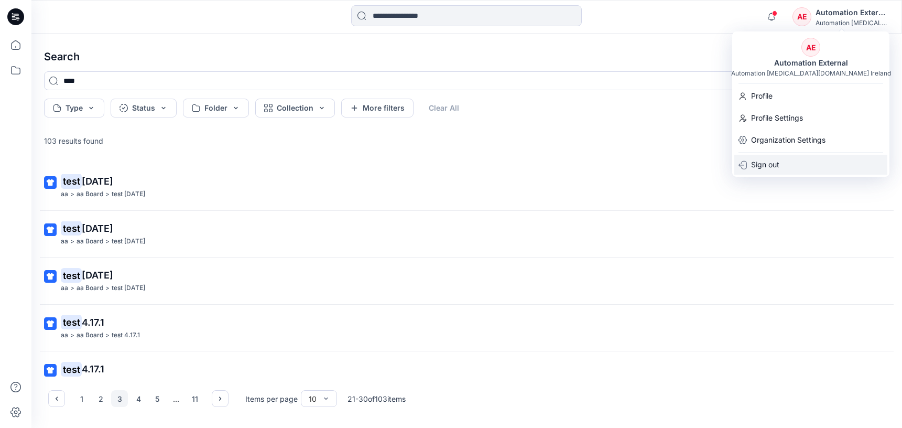 The height and width of the screenshot is (428, 902). Describe the element at coordinates (377, 108) in the screenshot. I see `button: More filters` at that location.